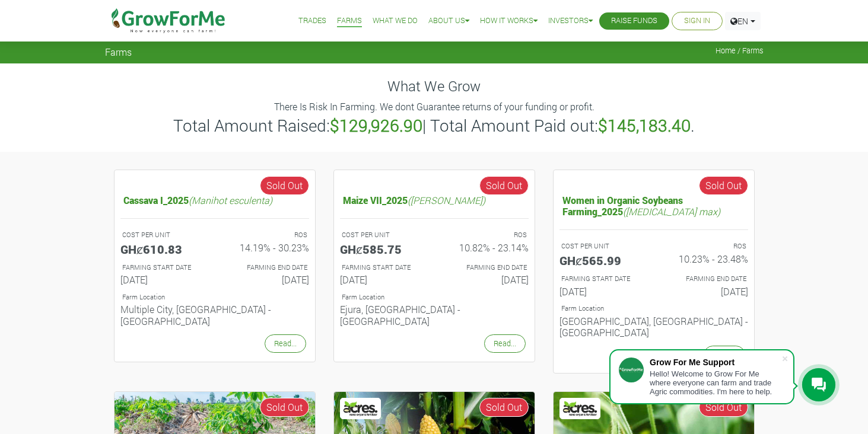 The height and width of the screenshot is (434, 868). I want to click on h6: 10.23% - 23.48%, so click(706, 258).